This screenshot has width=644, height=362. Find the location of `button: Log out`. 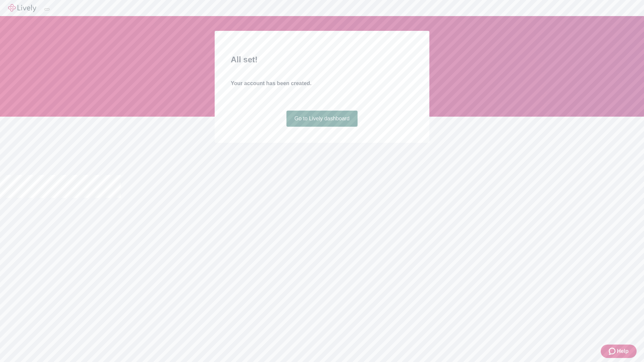

button: Log out is located at coordinates (47, 10).